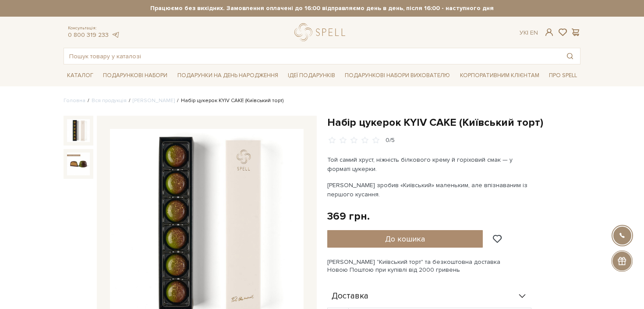 The width and height of the screenshot is (644, 309). Describe the element at coordinates (94, 28) in the screenshot. I see `span: Консультація:` at that location.